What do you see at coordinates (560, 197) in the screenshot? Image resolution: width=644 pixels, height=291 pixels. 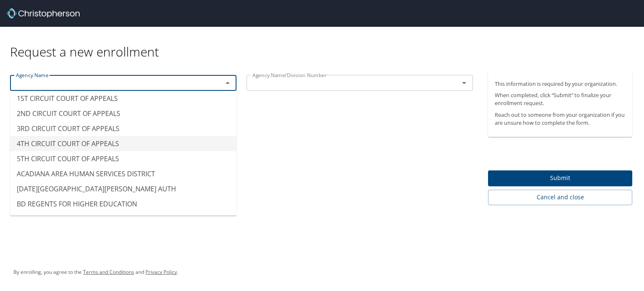 I see `span: Cancel and close` at bounding box center [560, 197].